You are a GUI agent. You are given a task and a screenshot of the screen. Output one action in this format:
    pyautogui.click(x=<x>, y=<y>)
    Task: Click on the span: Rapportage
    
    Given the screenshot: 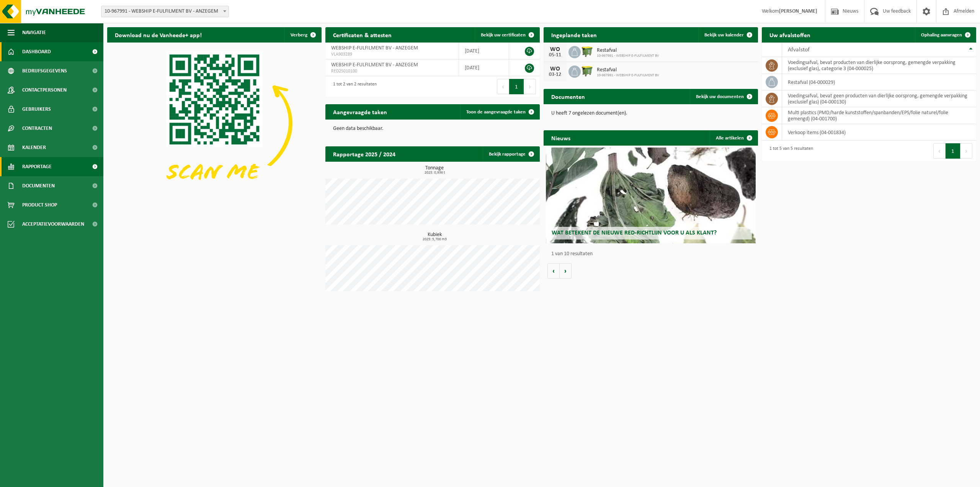 What is the action you would take?
    pyautogui.click(x=37, y=167)
    